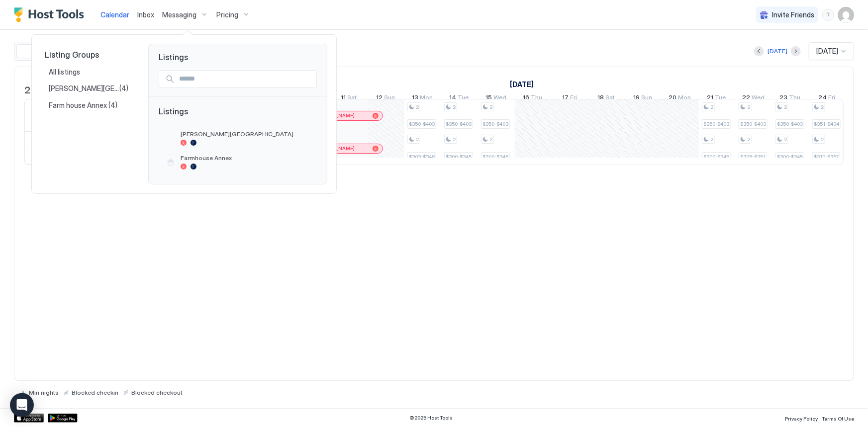  I want to click on div: listing image, so click(170, 138).